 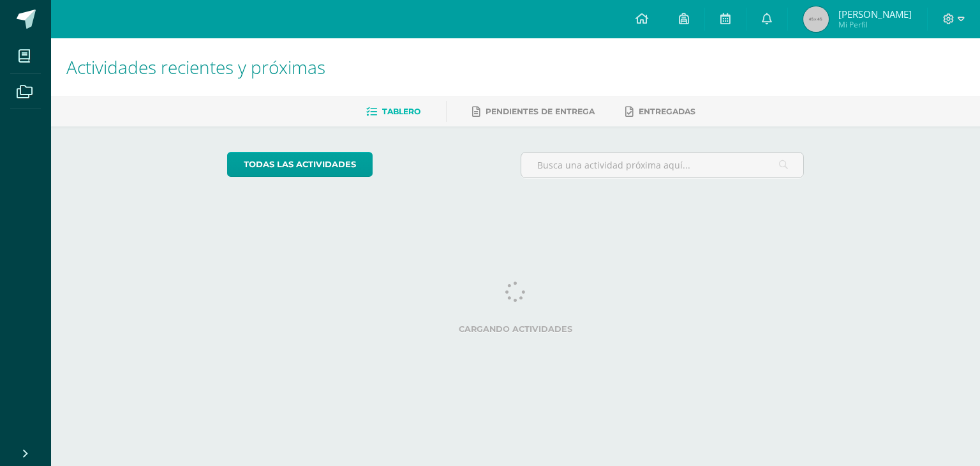 I want to click on span: Mi Perfil, so click(x=875, y=24).